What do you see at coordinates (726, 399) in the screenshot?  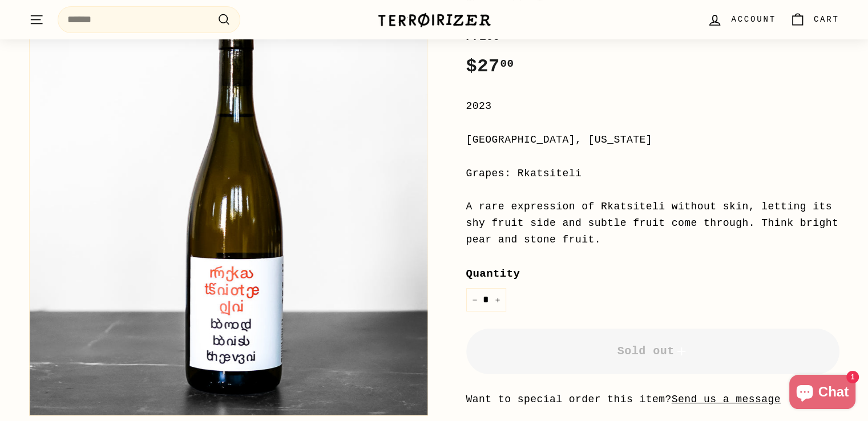 I see `u: Send us a message` at bounding box center [726, 399].